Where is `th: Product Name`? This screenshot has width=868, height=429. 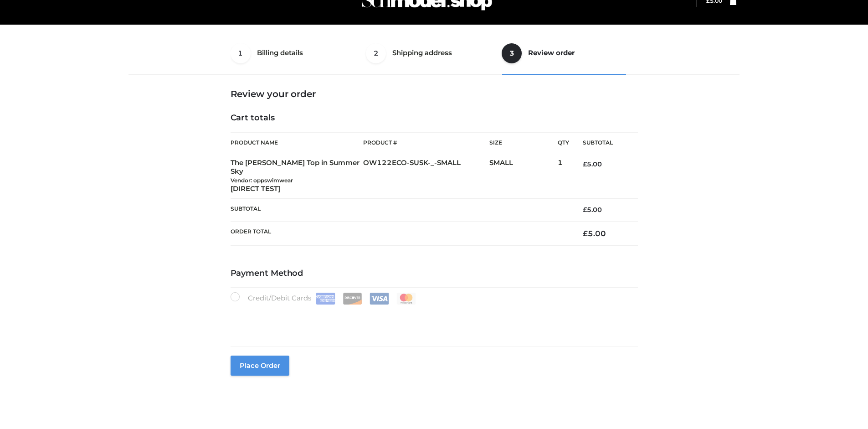
th: Product Name is located at coordinates (297, 143).